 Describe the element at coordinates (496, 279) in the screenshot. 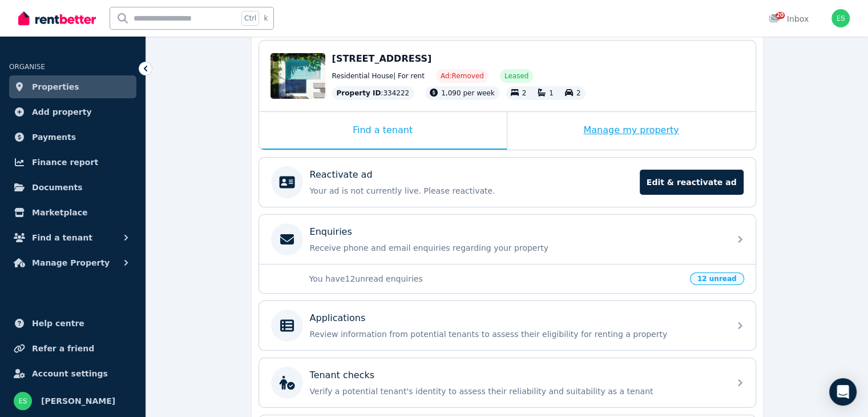

I see `p: You have 12 unread enquiries` at that location.